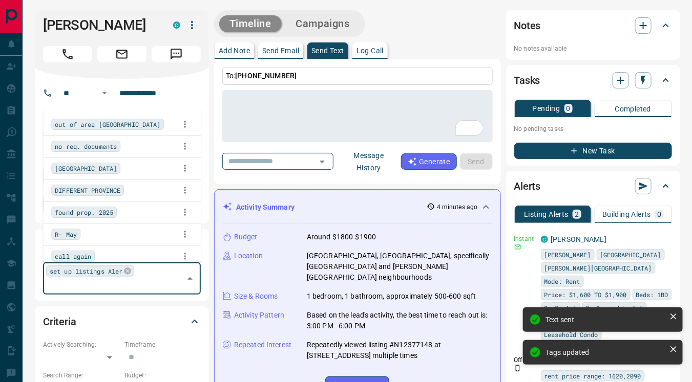 The height and width of the screenshot is (382, 692). What do you see at coordinates (605, 320) in the screenshot?
I see `div: Text sent` at bounding box center [605, 320].